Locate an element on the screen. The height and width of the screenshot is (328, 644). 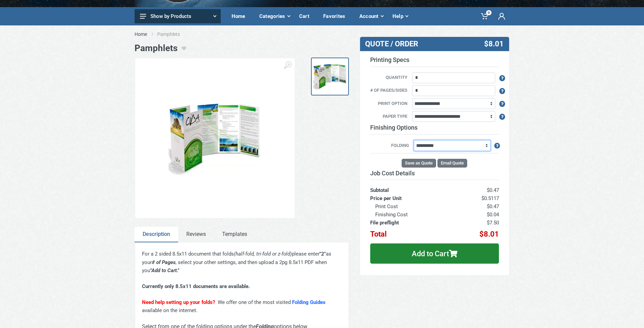
a: Description is located at coordinates (156, 235).